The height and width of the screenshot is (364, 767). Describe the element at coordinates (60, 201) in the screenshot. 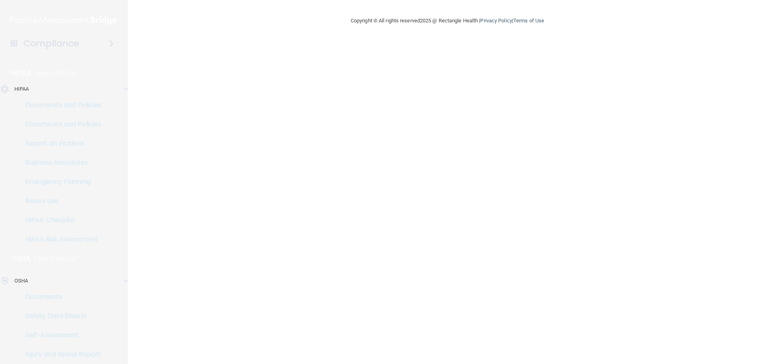

I see `p: Resources` at that location.